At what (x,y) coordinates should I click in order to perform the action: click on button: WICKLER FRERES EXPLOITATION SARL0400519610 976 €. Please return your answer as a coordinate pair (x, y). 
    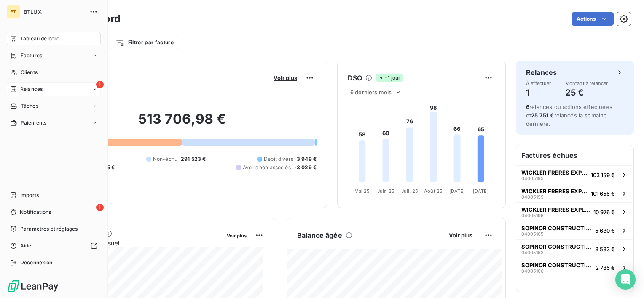
    Looking at the image, I should click on (575, 212).